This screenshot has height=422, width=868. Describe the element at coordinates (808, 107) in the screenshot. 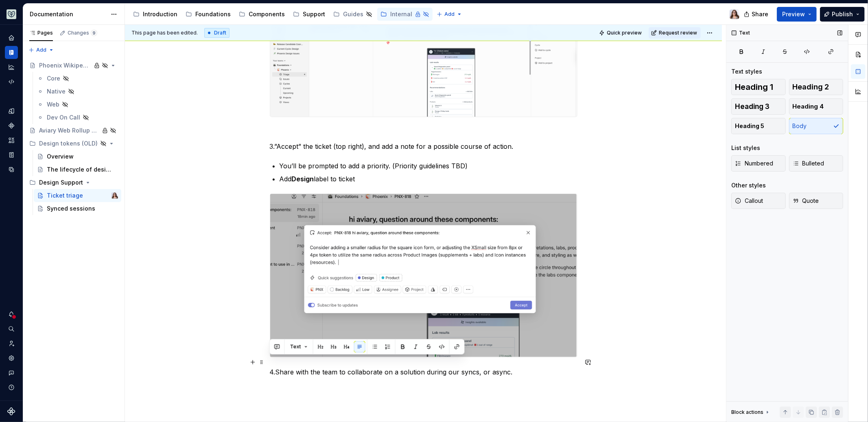

I see `span: Heading 4` at that location.